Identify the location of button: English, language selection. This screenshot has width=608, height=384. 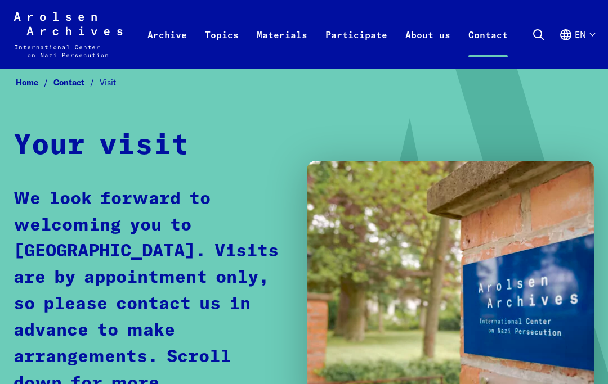
(576, 47).